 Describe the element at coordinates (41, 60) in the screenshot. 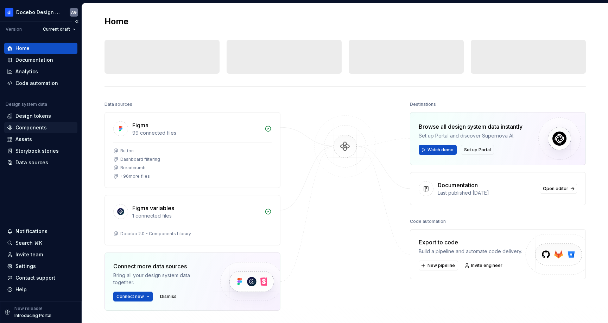

I see `a: Documentation` at that location.